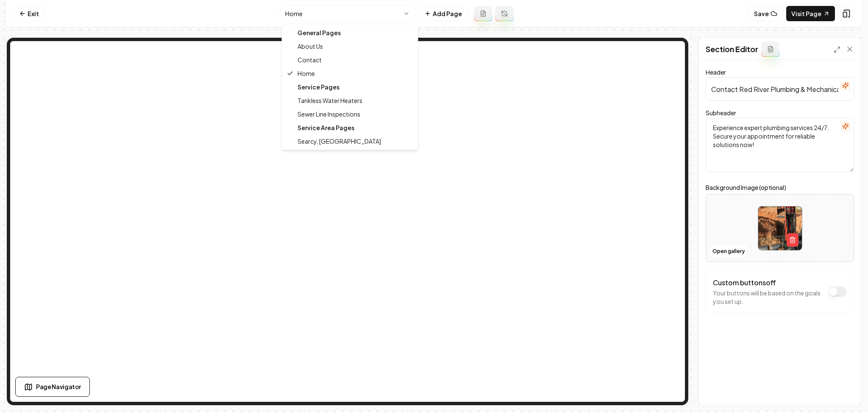  Describe the element at coordinates (330, 100) in the screenshot. I see `span: Tankless Water Heaters` at that location.